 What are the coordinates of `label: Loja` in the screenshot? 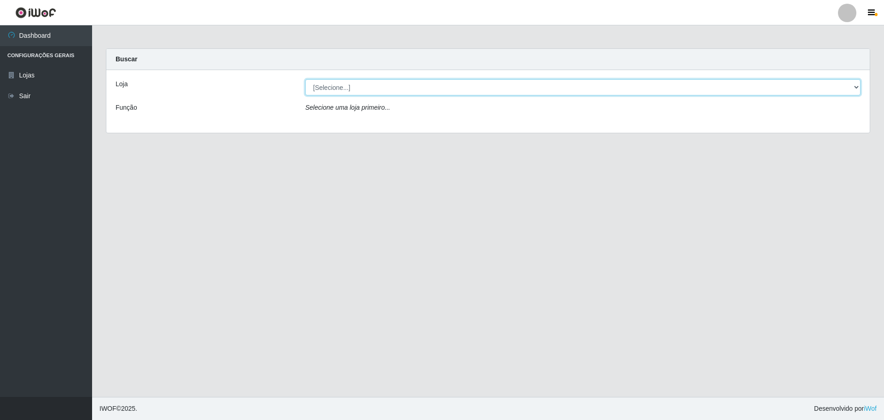 It's located at (122, 84).